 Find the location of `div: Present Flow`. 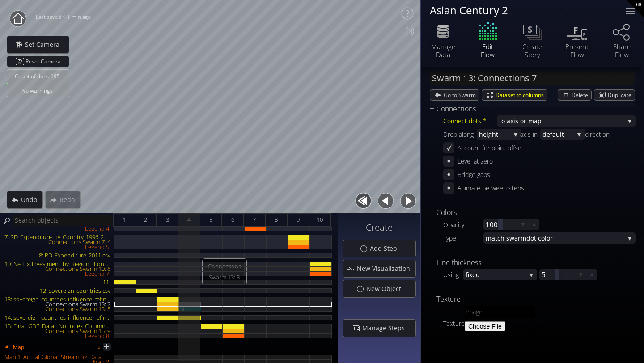

div: Present Flow is located at coordinates (577, 51).